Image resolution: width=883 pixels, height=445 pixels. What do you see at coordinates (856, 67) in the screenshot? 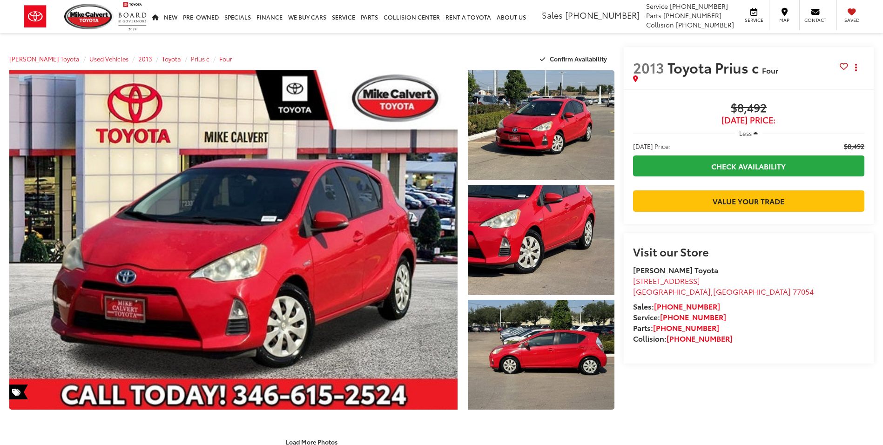
I see `span: dropdown dots` at bounding box center [856, 67].